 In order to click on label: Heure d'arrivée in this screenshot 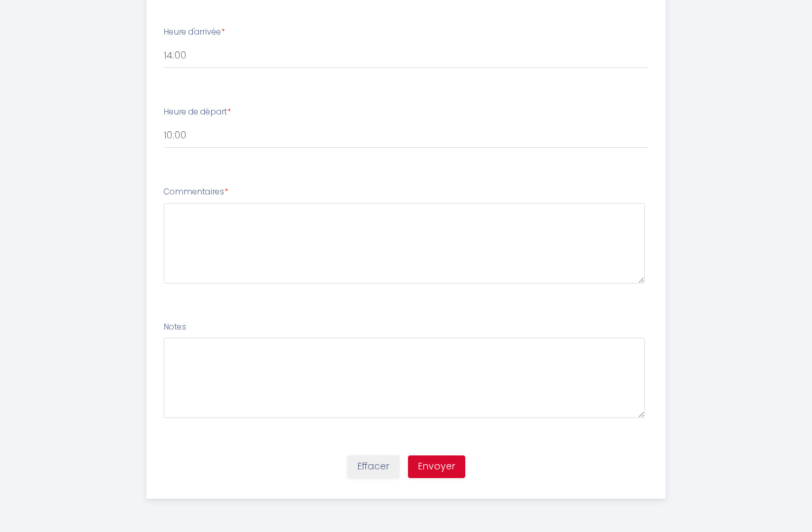, I will do `click(195, 32)`.